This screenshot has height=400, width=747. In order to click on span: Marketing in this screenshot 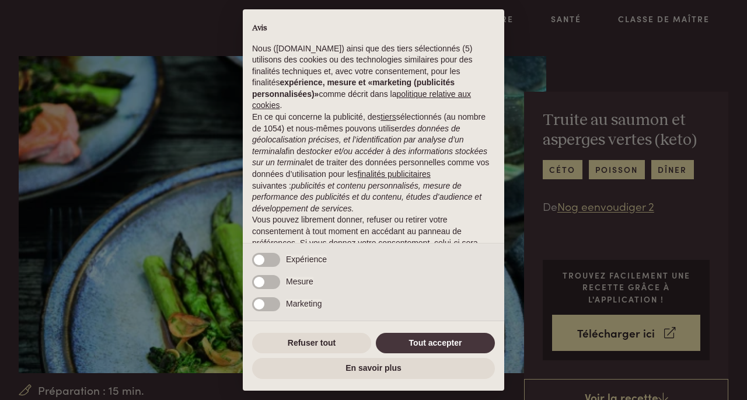, I will do `click(303, 303)`.